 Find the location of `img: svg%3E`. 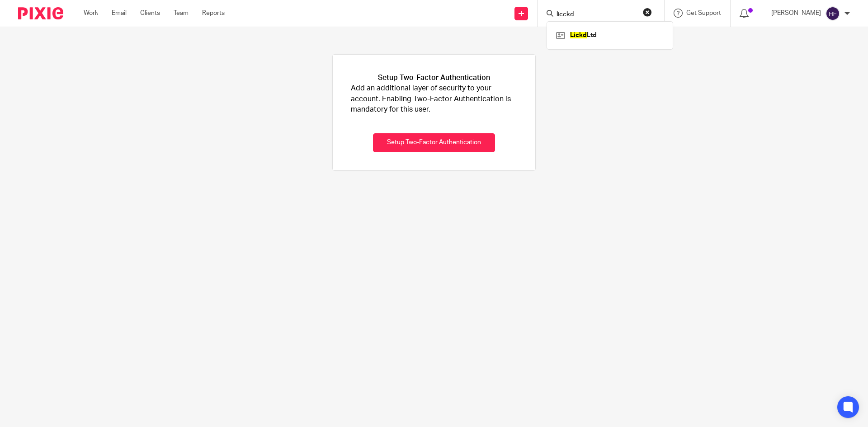

img: svg%3E is located at coordinates (832, 13).